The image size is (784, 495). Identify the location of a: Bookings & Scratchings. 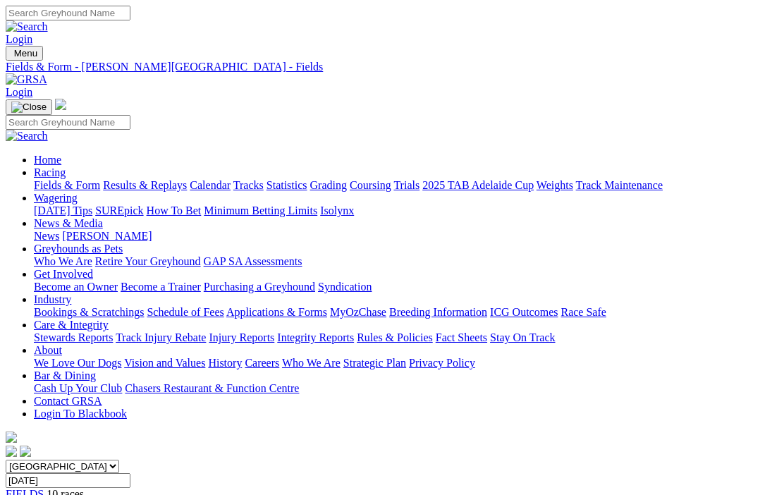
(89, 312).